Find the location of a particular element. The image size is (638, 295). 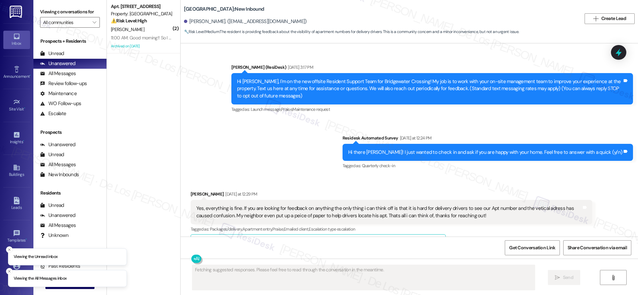

span: Share Conversation via email is located at coordinates (597, 248).